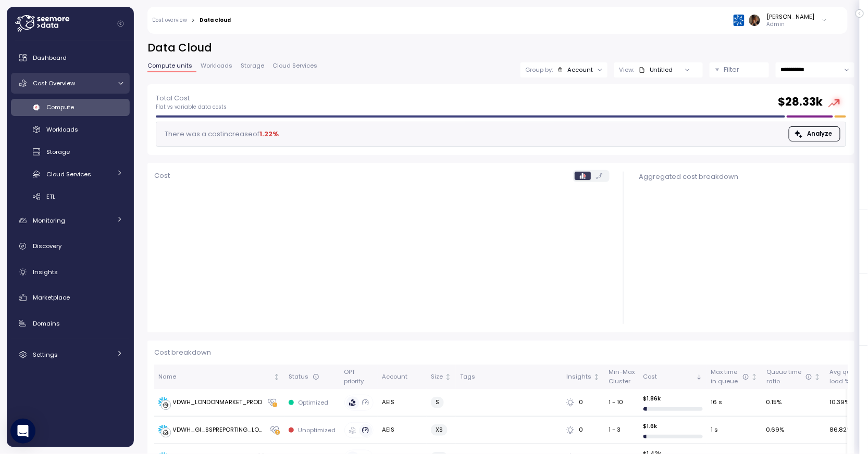  Describe the element at coordinates (436, 378) in the screenshot. I see `div: Size` at that location.